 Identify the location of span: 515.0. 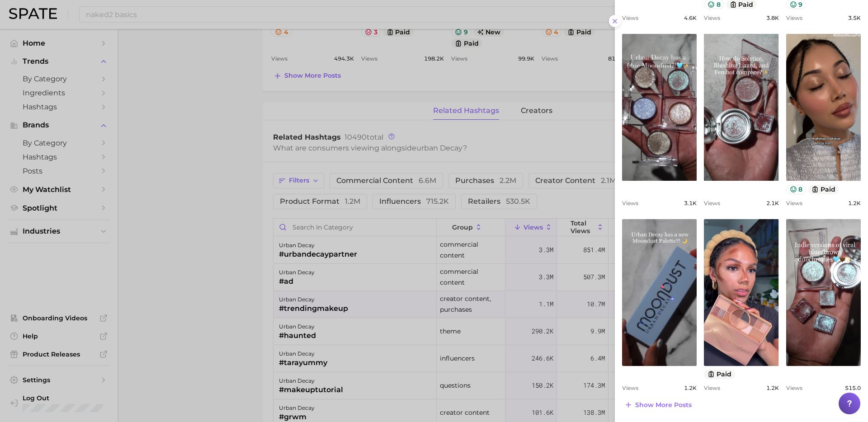
(853, 388).